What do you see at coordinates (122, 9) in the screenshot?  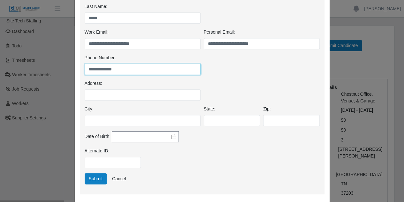 I see `body: Rich Text Area. Press ALT-0 for help.` at bounding box center [122, 9].